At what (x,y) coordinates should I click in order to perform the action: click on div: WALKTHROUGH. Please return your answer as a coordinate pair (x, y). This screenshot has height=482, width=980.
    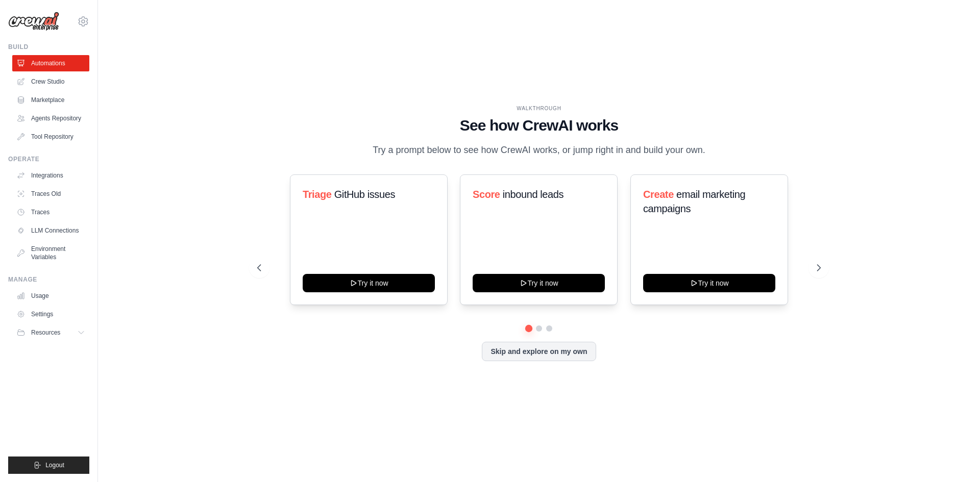
    Looking at the image, I should click on (539, 108).